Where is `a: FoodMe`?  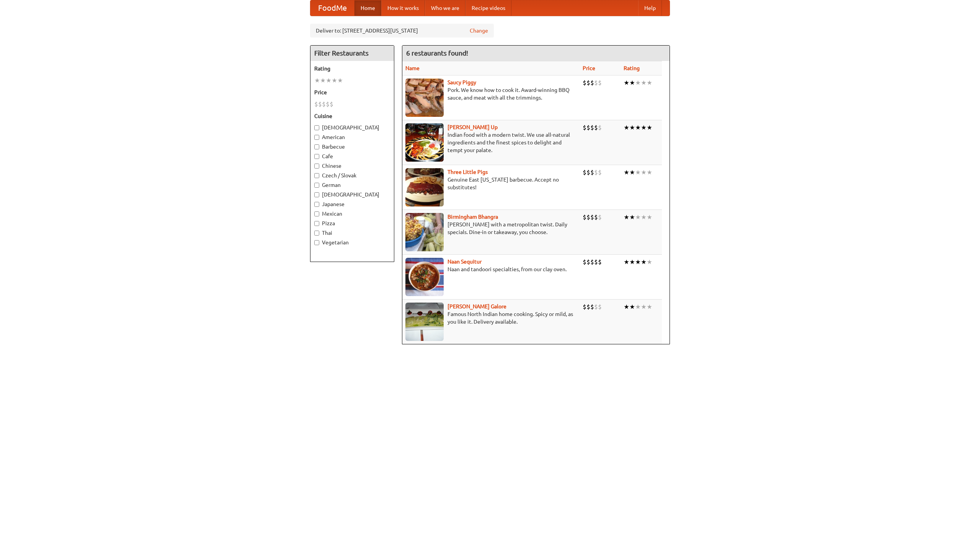
a: FoodMe is located at coordinates (332, 8).